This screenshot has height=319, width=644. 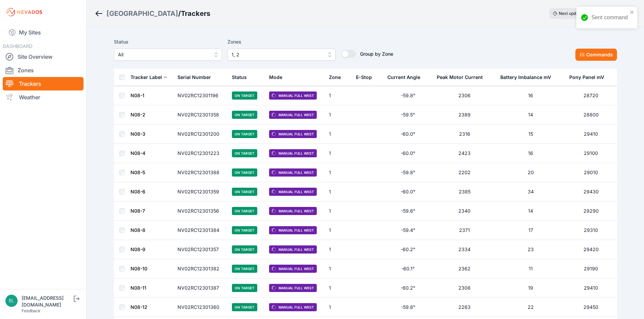 I want to click on a: Weather, so click(x=43, y=97).